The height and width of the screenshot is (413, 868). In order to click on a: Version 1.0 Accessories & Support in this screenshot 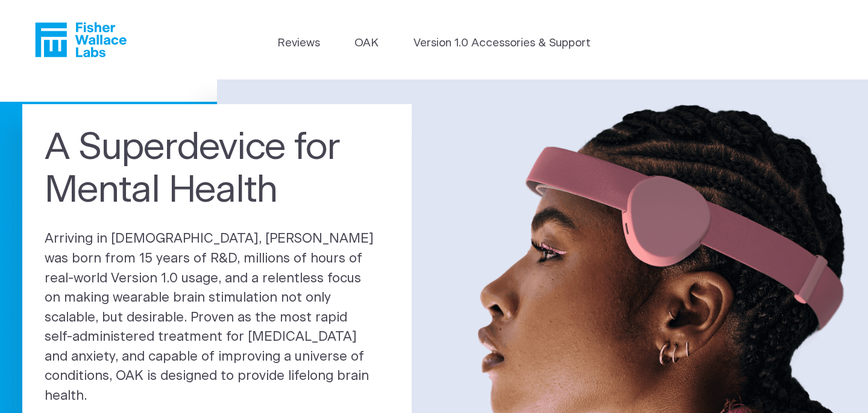, I will do `click(502, 43)`.